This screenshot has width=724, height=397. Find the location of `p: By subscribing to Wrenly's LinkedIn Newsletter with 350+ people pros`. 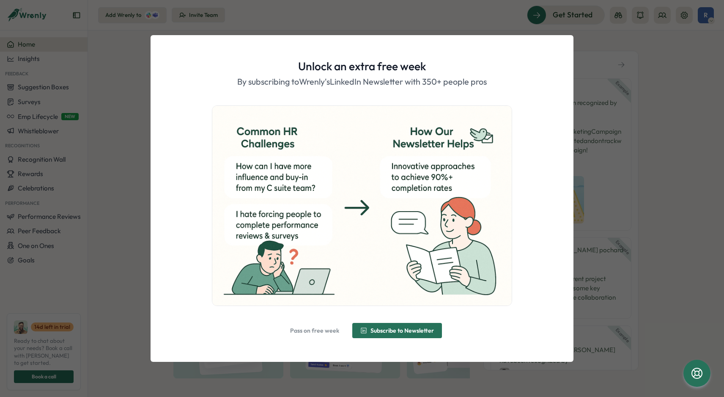

p: By subscribing to Wrenly's LinkedIn Newsletter with 350+ people pros is located at coordinates (362, 82).